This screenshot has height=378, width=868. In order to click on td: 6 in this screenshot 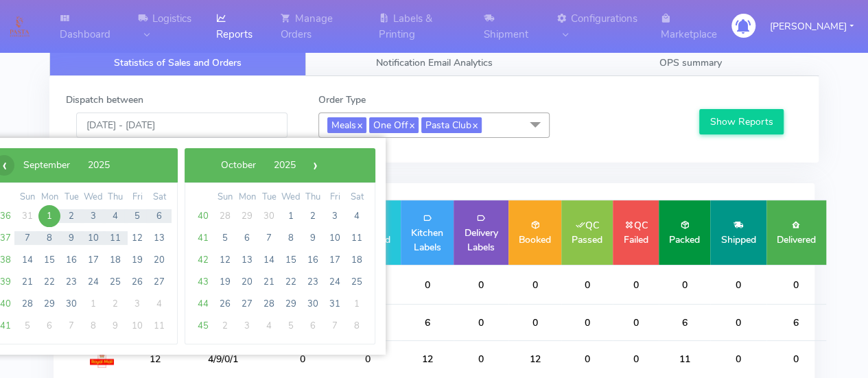, I will do `click(684, 323)`.